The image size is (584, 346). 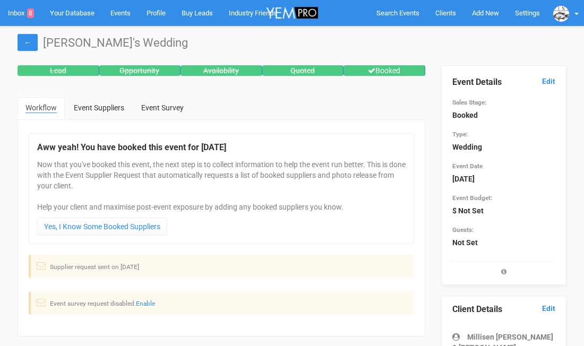 What do you see at coordinates (398, 13) in the screenshot?
I see `span: Search Events` at bounding box center [398, 13].